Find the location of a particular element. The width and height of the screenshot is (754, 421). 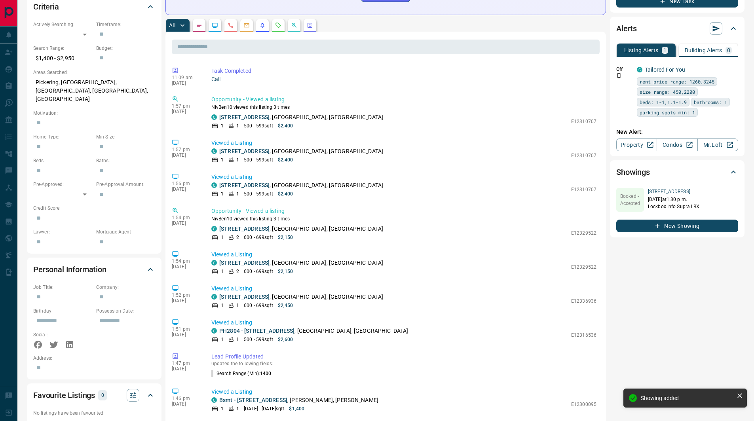

p: 1:46 pm is located at coordinates (186, 399).